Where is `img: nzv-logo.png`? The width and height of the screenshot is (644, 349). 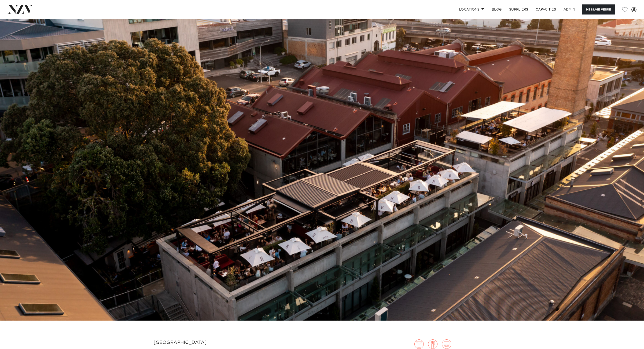
img: nzv-logo.png is located at coordinates (20, 9).